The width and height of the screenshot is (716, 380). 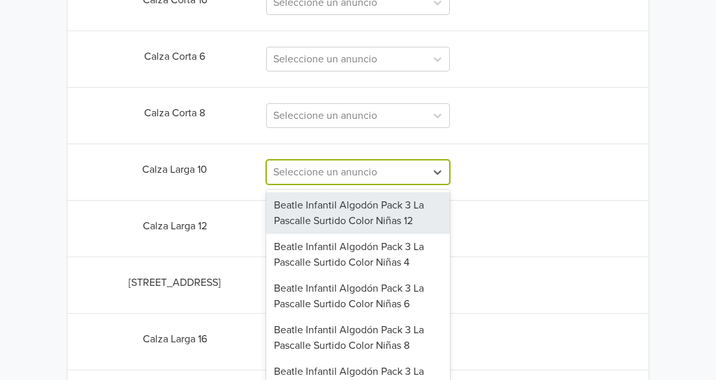 What do you see at coordinates (175, 116) in the screenshot?
I see `div: Calza Corta 8` at bounding box center [175, 116].